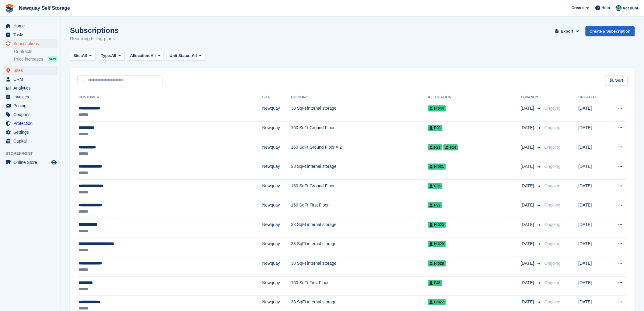 The width and height of the screenshot is (644, 311). I want to click on span: CRM, so click(32, 80).